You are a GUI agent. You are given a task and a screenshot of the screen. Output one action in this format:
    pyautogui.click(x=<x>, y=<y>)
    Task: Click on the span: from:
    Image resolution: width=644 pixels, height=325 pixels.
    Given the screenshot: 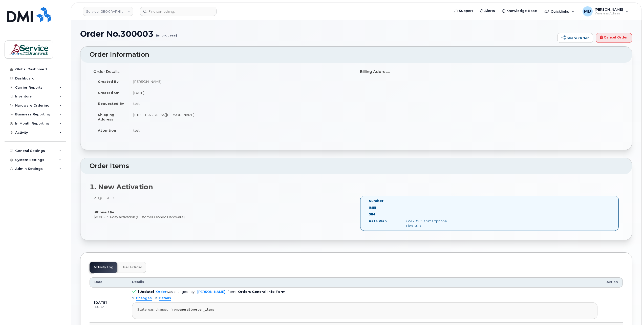 What is the action you would take?
    pyautogui.click(x=231, y=292)
    